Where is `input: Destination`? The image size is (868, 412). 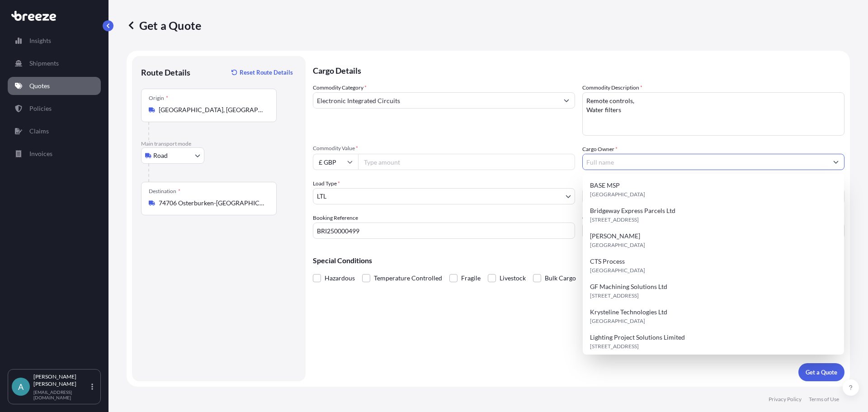 input: Destination is located at coordinates (212, 203).